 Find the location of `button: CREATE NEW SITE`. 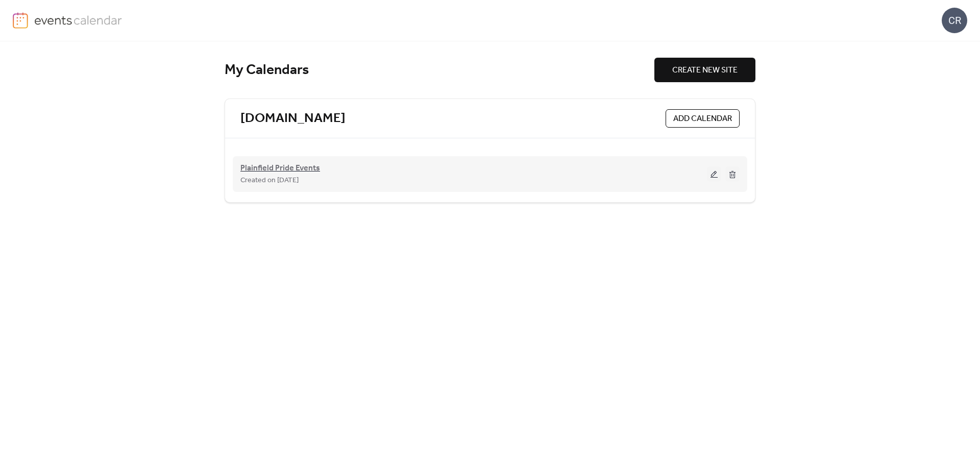

button: CREATE NEW SITE is located at coordinates (704, 70).